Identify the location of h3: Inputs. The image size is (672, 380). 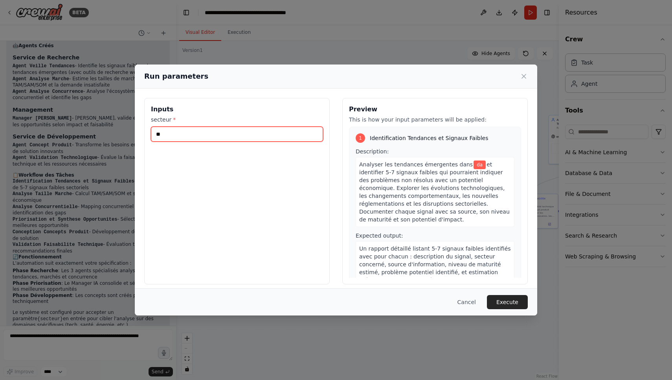
(237, 109).